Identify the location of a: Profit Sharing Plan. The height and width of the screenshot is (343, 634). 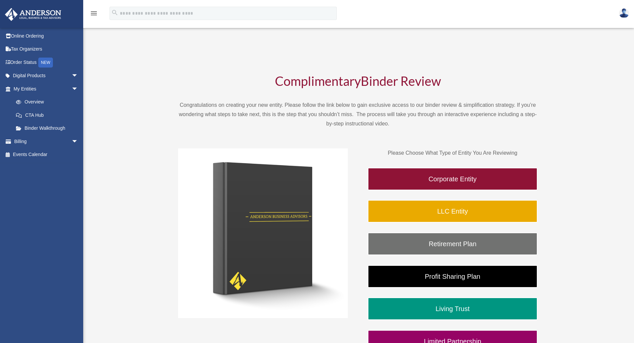
(453, 277).